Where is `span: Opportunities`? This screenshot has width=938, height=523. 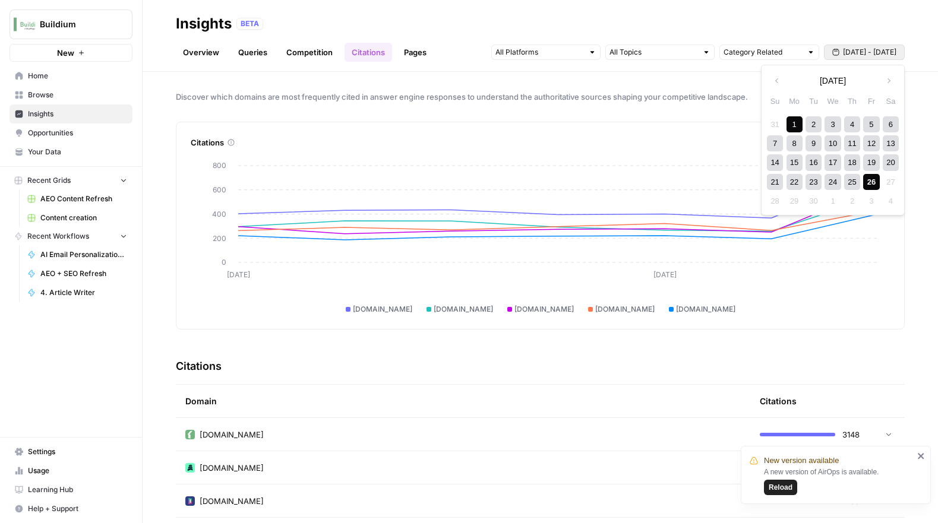 span: Opportunities is located at coordinates (77, 133).